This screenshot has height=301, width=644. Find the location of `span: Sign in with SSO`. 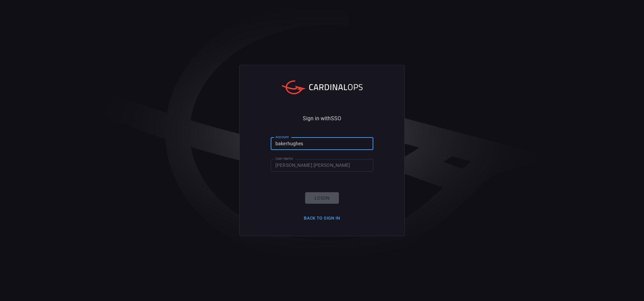

span: Sign in with SSO is located at coordinates (322, 118).